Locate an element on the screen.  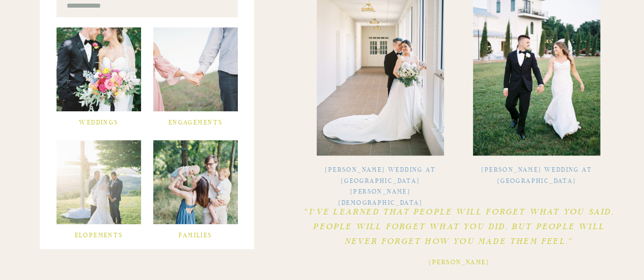
a: elopements is located at coordinates (99, 238).